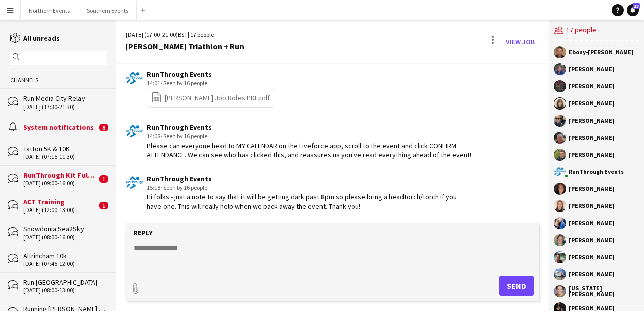  What do you see at coordinates (182, 34) in the screenshot?
I see `span: BST` at bounding box center [182, 34].